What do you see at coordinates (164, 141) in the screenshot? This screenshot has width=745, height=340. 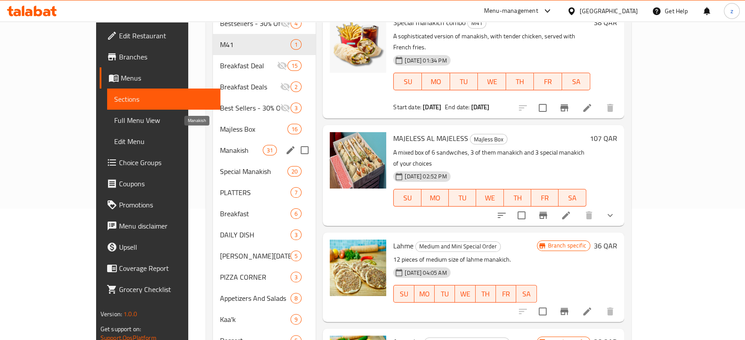 I see `span: Edit Menu` at bounding box center [164, 141].